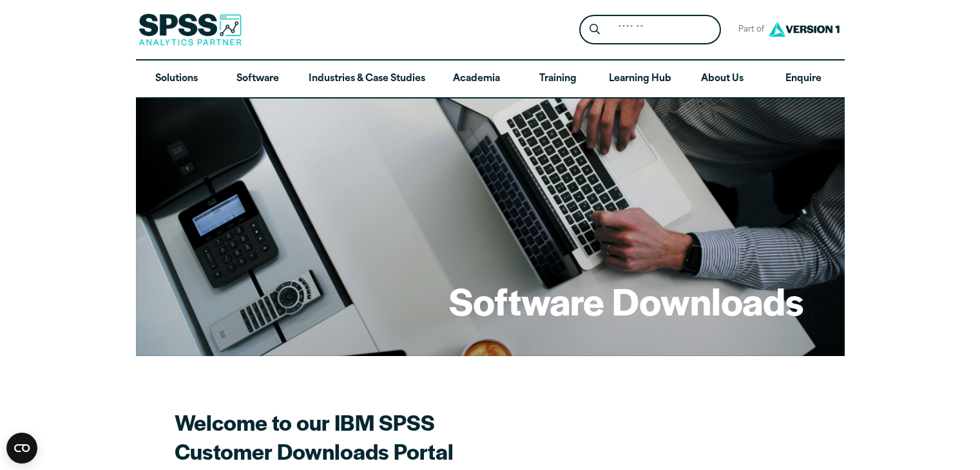 This screenshot has width=980, height=470. What do you see at coordinates (190, 29) in the screenshot?
I see `img: SPSS Analytics Partner` at bounding box center [190, 29].